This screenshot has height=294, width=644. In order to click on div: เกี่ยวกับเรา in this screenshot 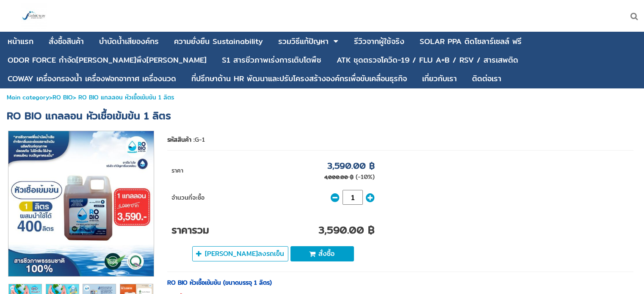, I will do `click(439, 79)`.